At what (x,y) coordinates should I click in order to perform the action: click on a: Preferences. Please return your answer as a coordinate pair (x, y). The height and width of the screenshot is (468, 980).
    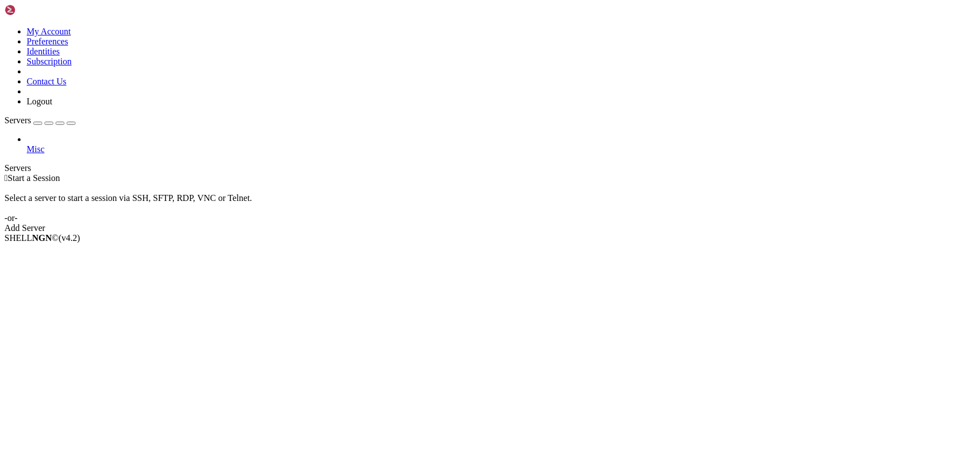
    Looking at the image, I should click on (48, 41).